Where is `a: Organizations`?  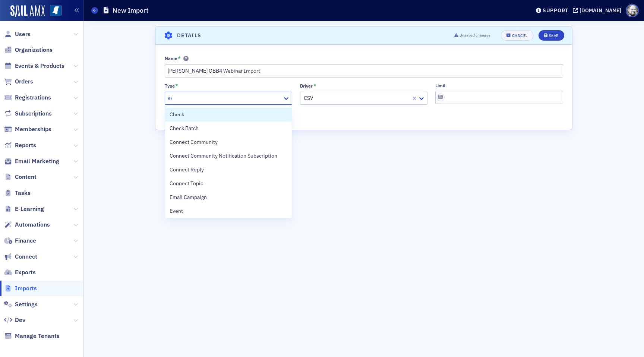
a: Organizations is located at coordinates (28, 50).